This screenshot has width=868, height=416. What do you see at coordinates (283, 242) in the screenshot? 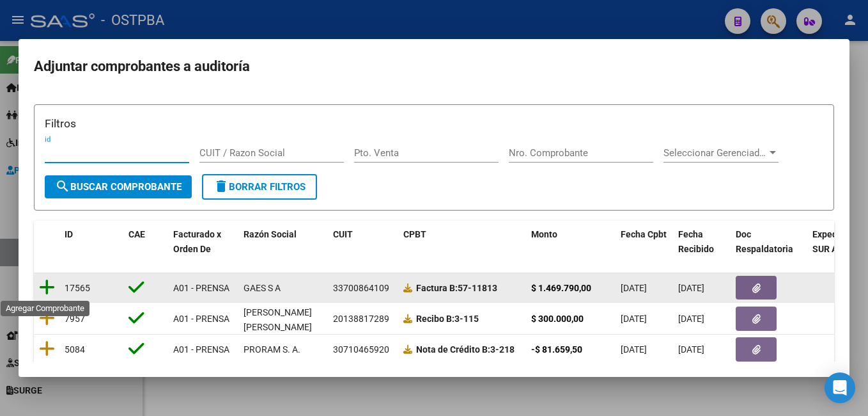
I see `datatable-header-cell: Razón Social` at bounding box center [283, 242].